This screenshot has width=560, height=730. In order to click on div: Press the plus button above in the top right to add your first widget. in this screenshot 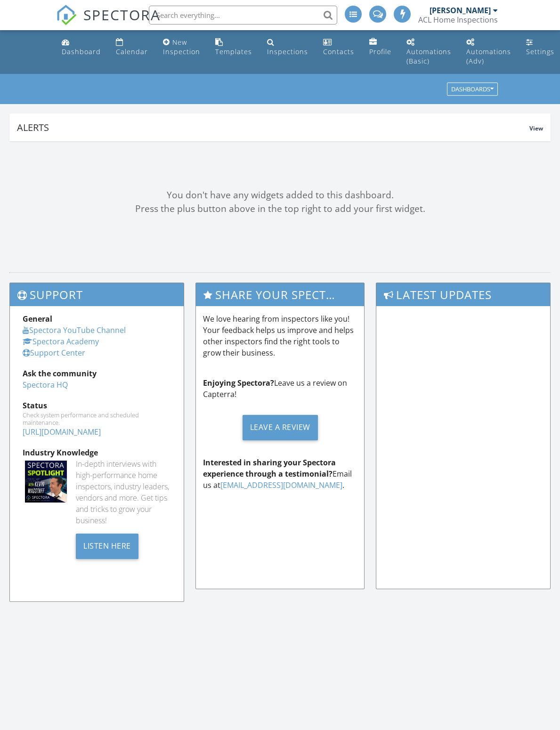, I will do `click(279, 208)`.